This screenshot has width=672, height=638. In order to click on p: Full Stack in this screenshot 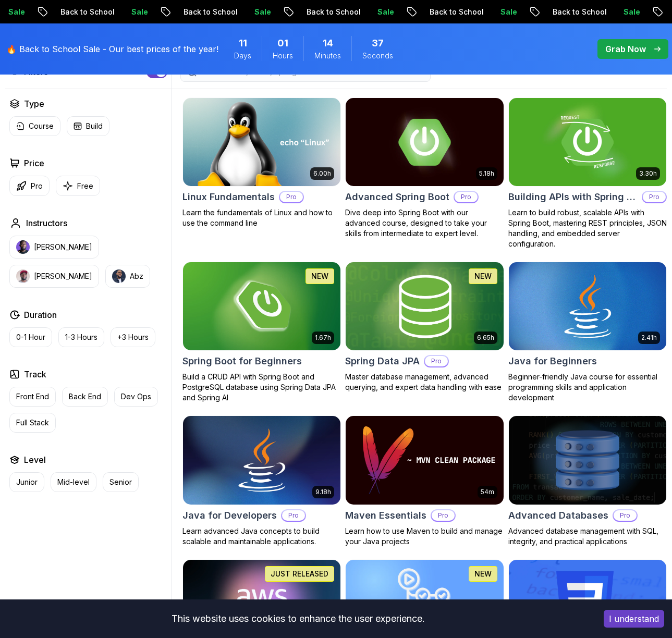, I will do `click(32, 423)`.